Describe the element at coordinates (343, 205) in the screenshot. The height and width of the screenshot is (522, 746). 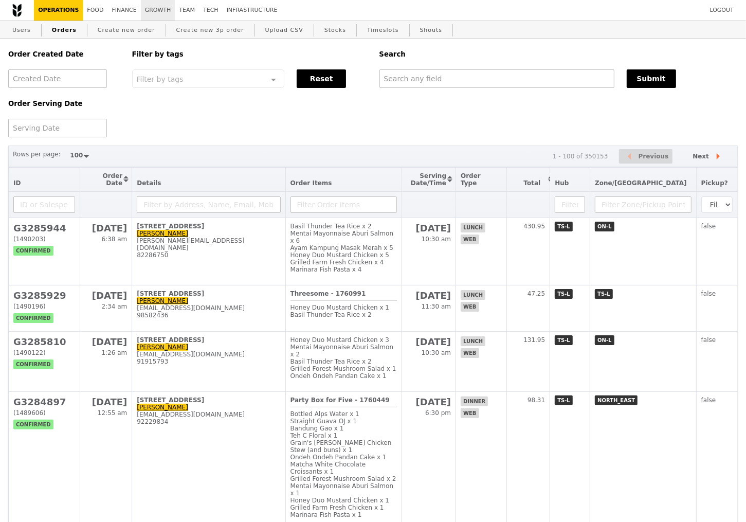
I see `input: Filter Order Items` at that location.